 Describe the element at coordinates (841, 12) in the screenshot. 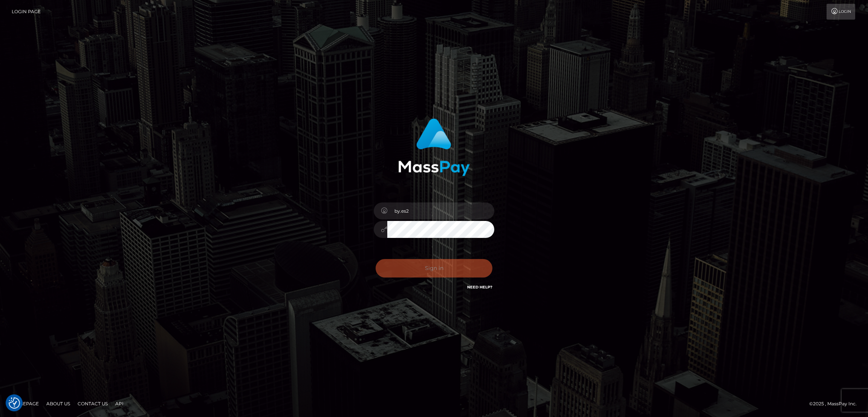

I see `a: Login` at that location.